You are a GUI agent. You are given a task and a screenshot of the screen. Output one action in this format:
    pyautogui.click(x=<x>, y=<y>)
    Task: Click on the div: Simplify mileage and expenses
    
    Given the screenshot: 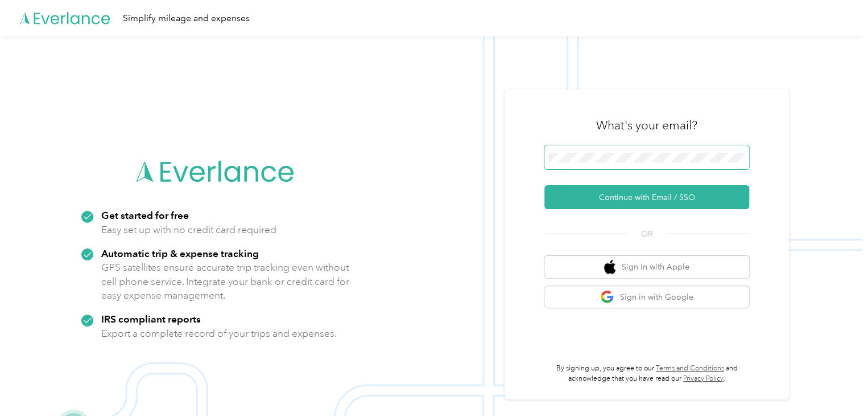 What is the action you would take?
    pyautogui.click(x=186, y=18)
    